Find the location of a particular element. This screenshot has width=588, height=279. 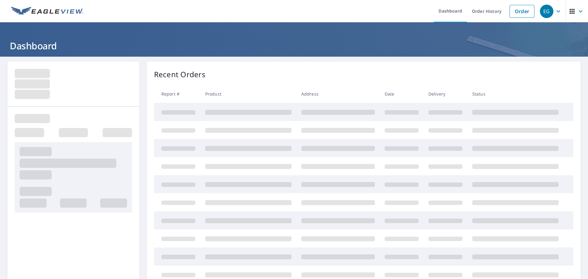

div: EG is located at coordinates (547, 11).